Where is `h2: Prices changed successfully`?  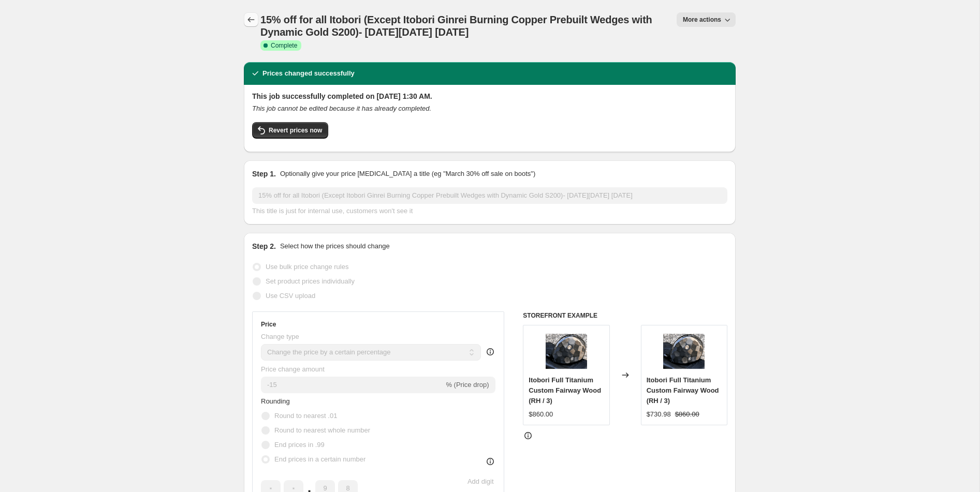 h2: Prices changed successfully is located at coordinates (309, 74).